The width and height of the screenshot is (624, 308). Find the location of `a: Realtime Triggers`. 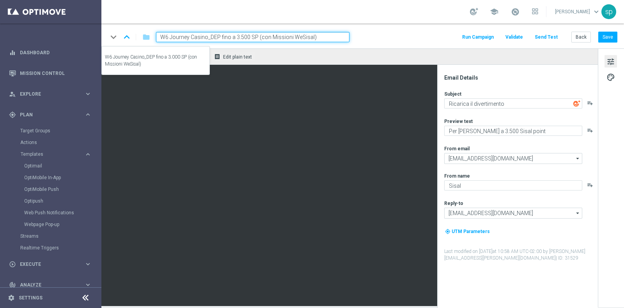

a: Realtime Triggers is located at coordinates (51, 248).